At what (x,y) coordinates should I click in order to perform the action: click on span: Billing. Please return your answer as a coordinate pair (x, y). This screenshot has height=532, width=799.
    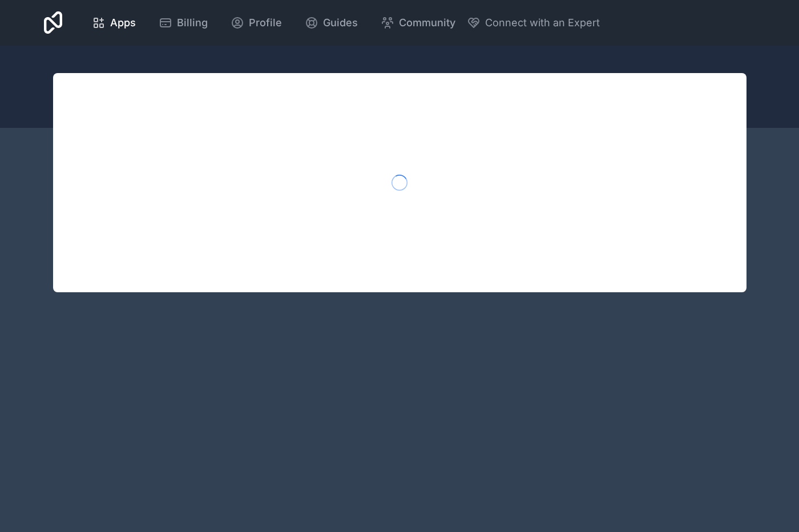
    Looking at the image, I should click on (192, 22).